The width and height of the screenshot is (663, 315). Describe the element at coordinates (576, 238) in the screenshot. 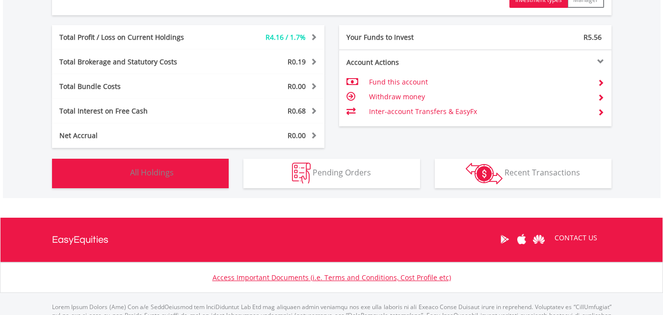

I see `a: CONTACT US` at that location.